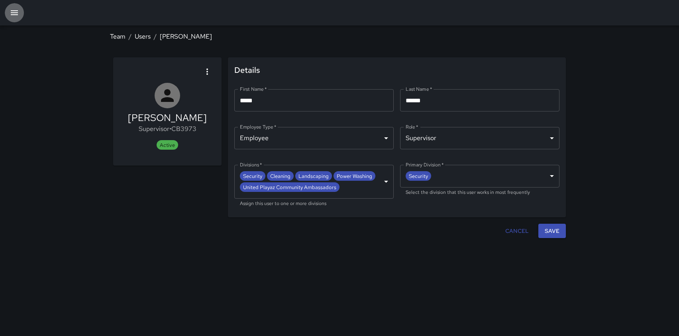 The height and width of the screenshot is (336, 679). I want to click on button: Save, so click(552, 231).